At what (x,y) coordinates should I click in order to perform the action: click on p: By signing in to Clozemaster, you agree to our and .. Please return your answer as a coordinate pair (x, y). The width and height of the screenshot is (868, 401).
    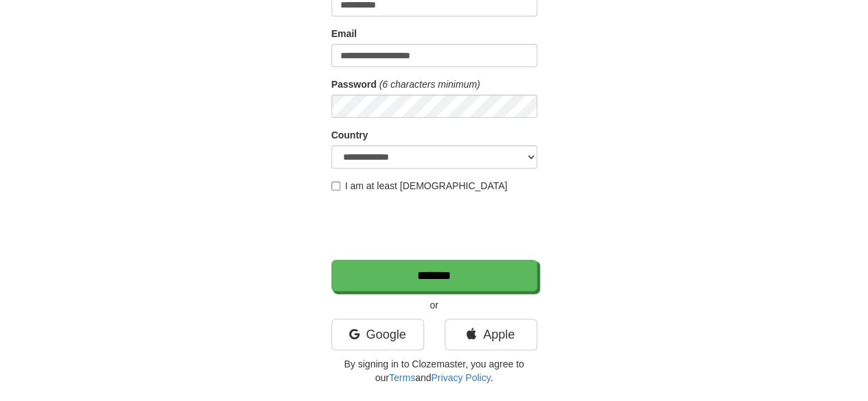
    Looking at the image, I should click on (434, 371).